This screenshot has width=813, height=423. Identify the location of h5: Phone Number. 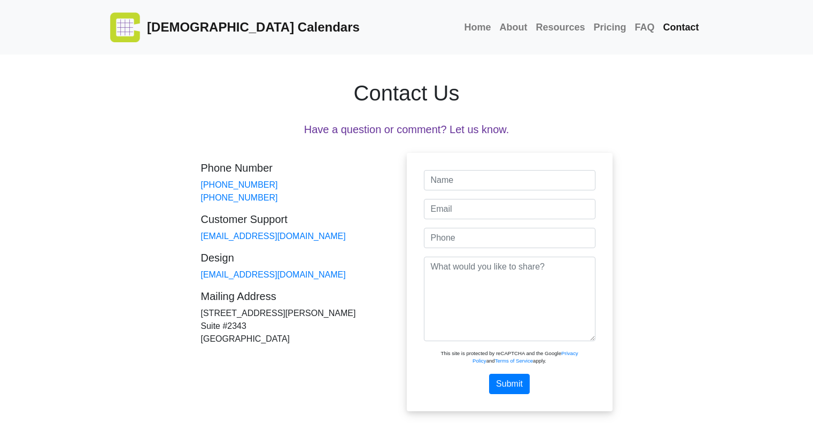
(304, 168).